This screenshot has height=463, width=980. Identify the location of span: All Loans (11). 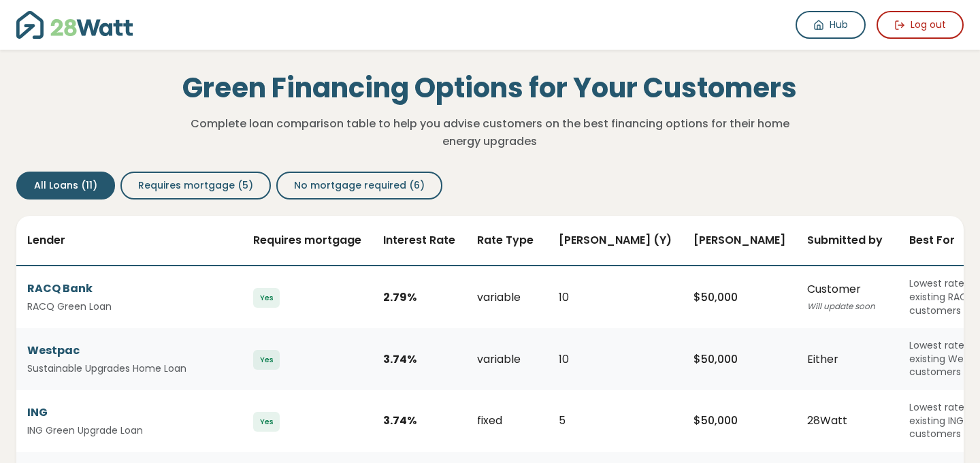
(66, 185).